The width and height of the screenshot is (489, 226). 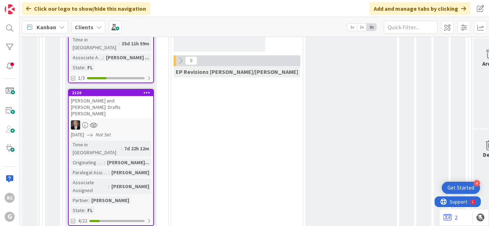 What do you see at coordinates (46, 27) in the screenshot?
I see `span: Kanban` at bounding box center [46, 27].